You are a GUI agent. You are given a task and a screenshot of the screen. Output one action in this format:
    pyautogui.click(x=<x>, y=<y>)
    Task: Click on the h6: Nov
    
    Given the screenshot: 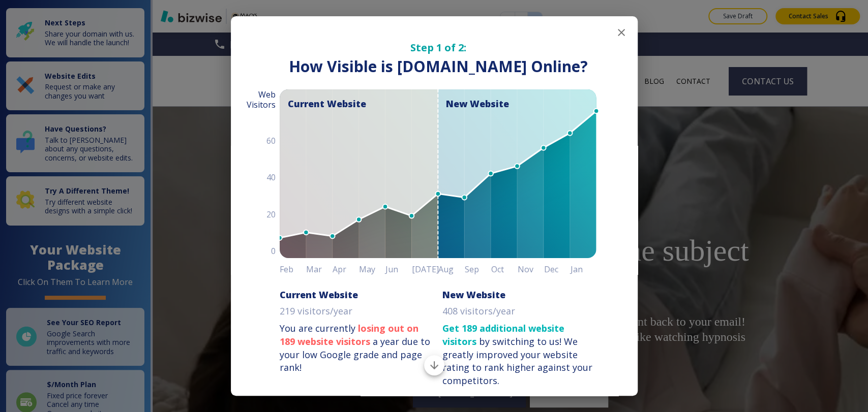 What is the action you would take?
    pyautogui.click(x=531, y=269)
    